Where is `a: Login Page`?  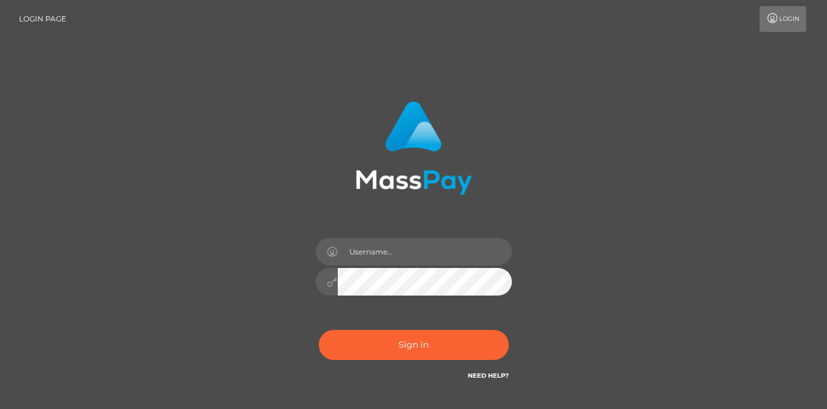 a: Login Page is located at coordinates (42, 19).